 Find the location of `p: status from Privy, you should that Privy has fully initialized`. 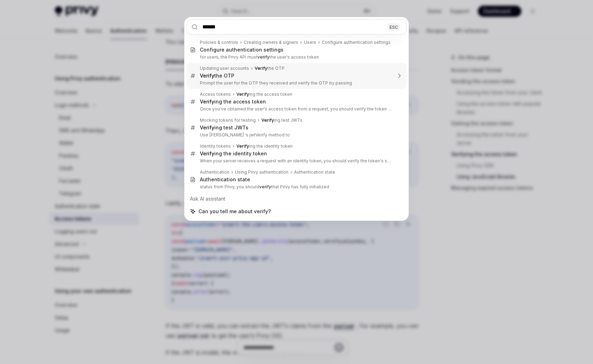

p: status from Privy, you should that Privy has fully initialized is located at coordinates (296, 187).